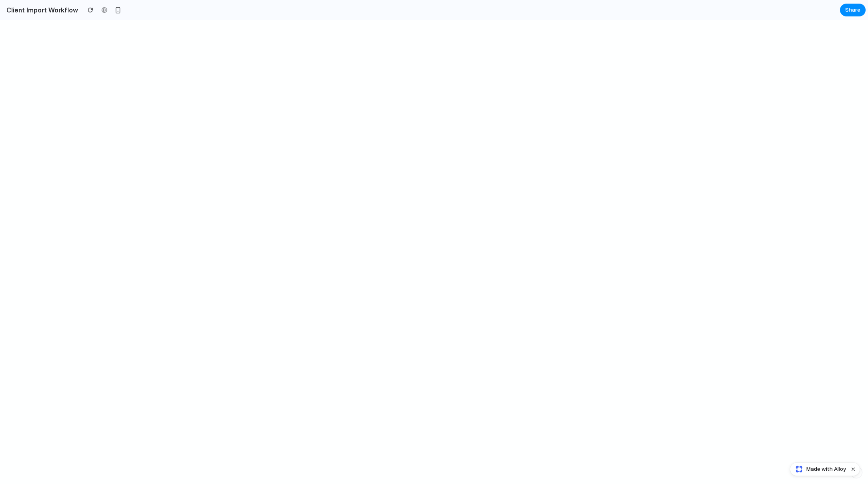 Image resolution: width=868 pixels, height=484 pixels. I want to click on button: Share, so click(852, 10).